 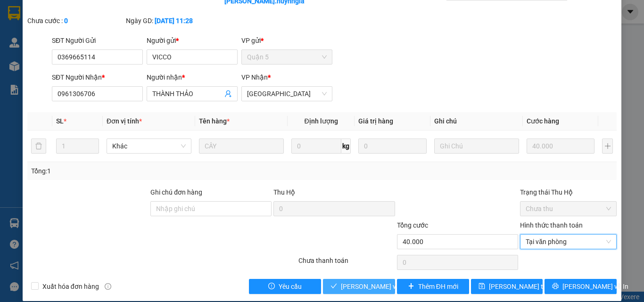 I want to click on span: Ninh Hòa, so click(x=286, y=94).